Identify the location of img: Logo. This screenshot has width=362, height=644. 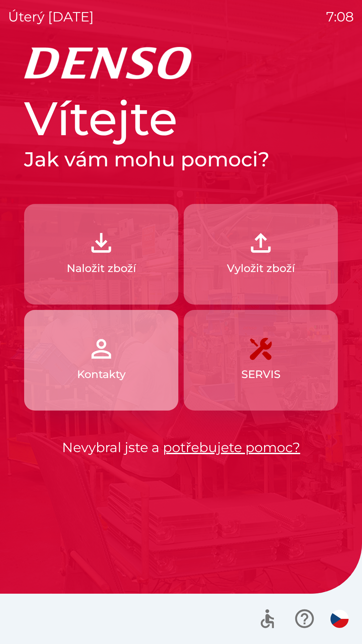
(181, 63).